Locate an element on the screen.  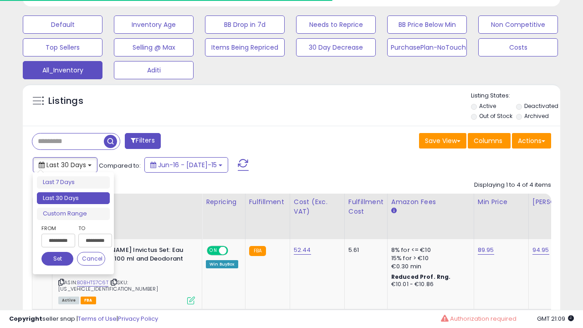
small: FBA is located at coordinates (257, 251).